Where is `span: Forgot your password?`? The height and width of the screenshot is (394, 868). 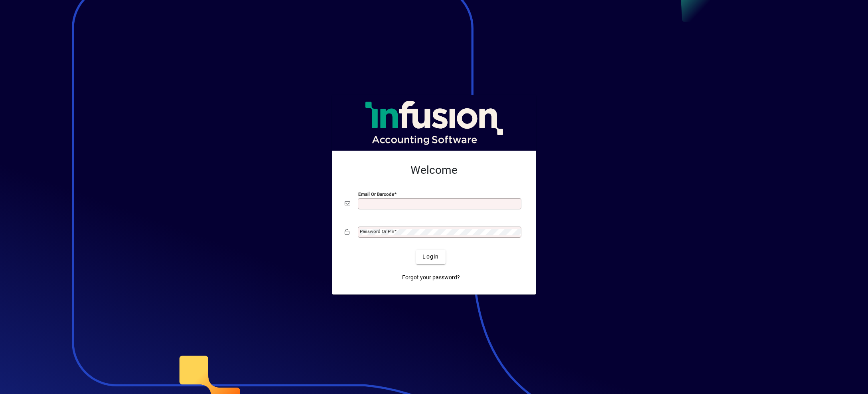 span: Forgot your password? is located at coordinates (431, 277).